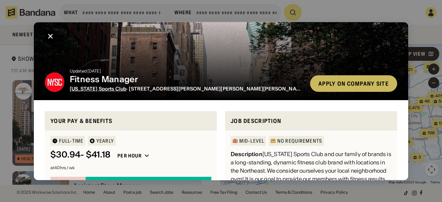  Describe the element at coordinates (55, 82) in the screenshot. I see `img: New York Sports Club logo` at that location.